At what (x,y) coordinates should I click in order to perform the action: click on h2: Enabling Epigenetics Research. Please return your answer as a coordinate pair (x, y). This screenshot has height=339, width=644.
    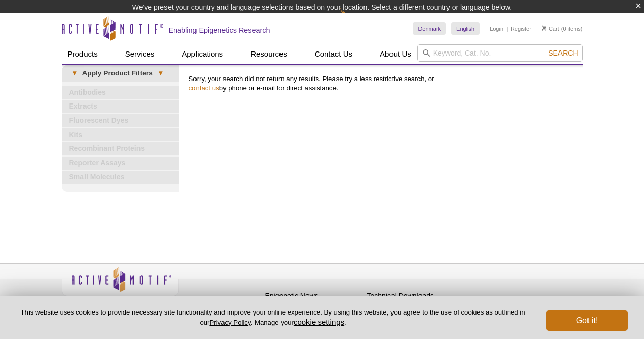
    Looking at the image, I should click on (219, 30).